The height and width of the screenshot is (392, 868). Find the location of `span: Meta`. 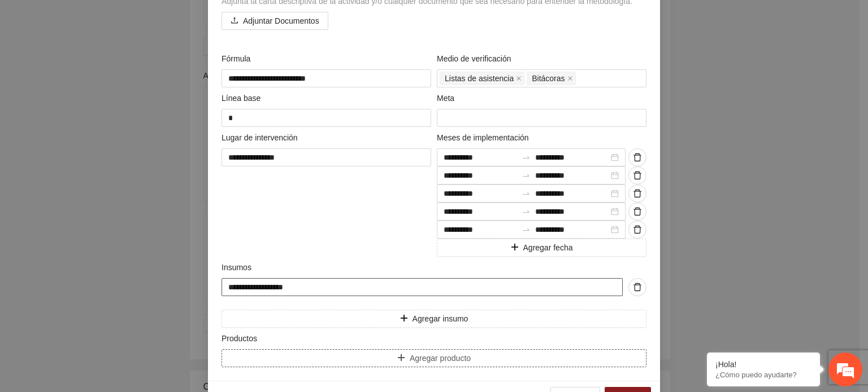

span: Meta is located at coordinates (447, 98).